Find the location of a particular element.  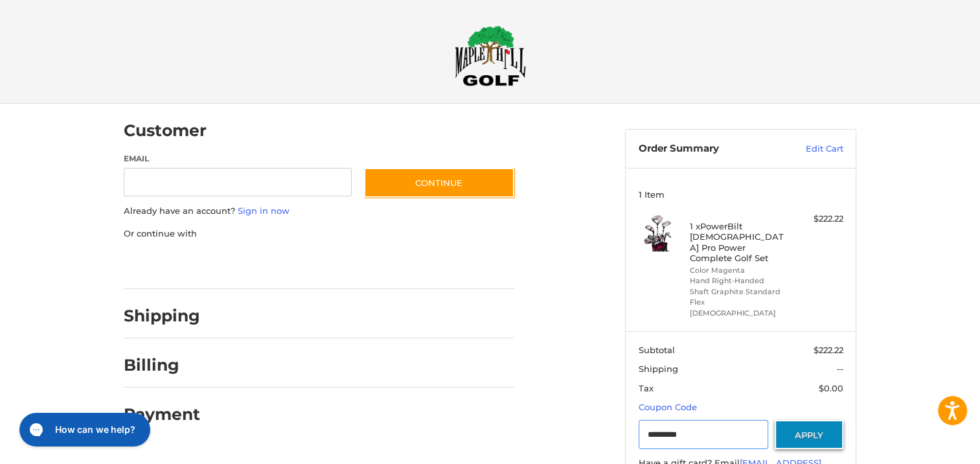

h3: Order Summary is located at coordinates (708, 149).